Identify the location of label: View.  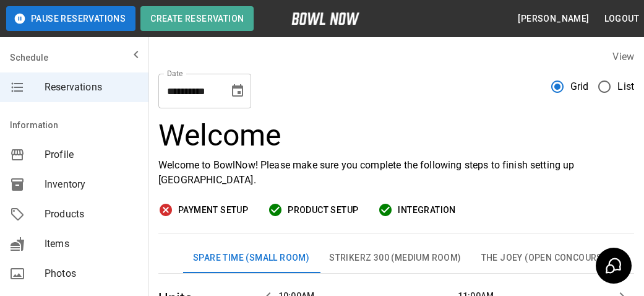
(623, 56).